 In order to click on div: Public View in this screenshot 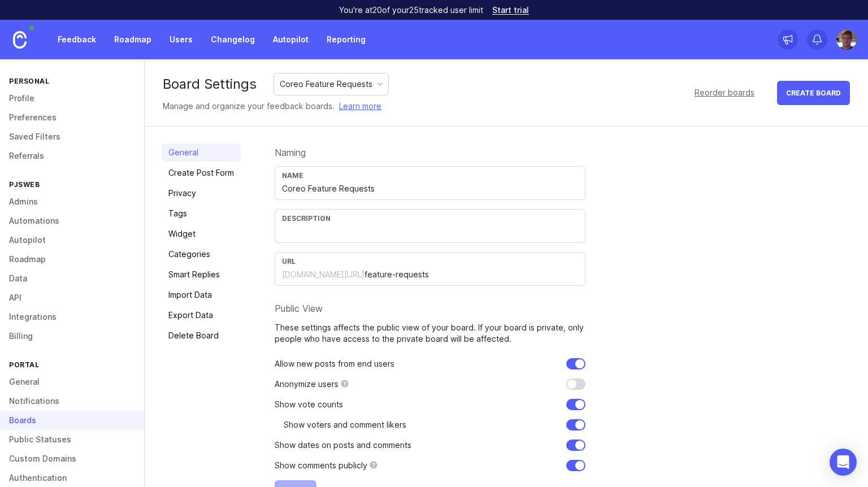, I will do `click(430, 308)`.